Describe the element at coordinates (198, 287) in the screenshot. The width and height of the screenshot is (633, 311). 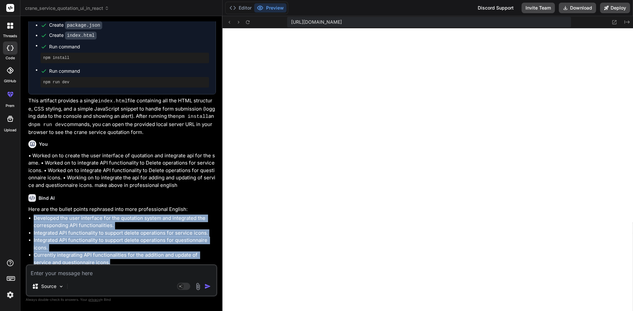
I see `img: attachment` at that location.